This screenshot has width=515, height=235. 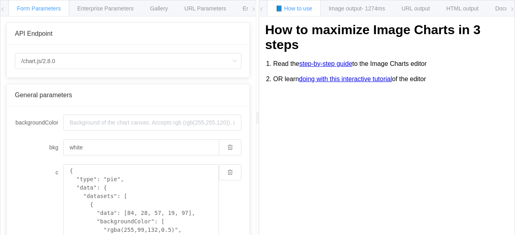 I want to click on span: Enterprise Parameters, so click(x=105, y=8).